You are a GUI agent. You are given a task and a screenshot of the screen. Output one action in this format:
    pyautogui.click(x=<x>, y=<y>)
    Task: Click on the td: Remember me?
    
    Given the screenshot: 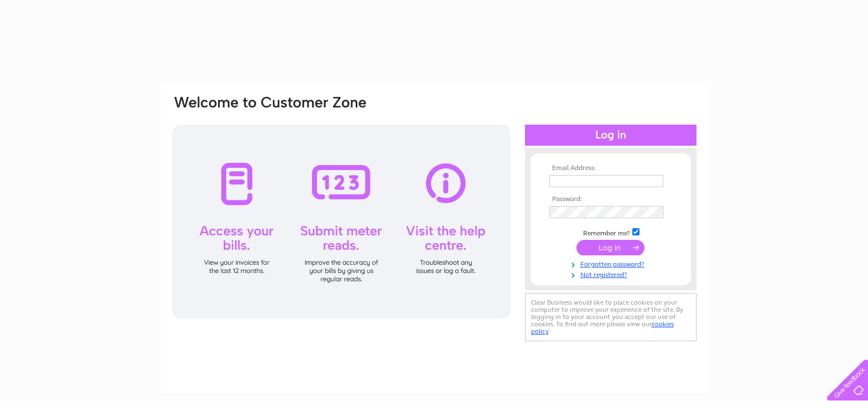 What is the action you would take?
    pyautogui.click(x=610, y=232)
    